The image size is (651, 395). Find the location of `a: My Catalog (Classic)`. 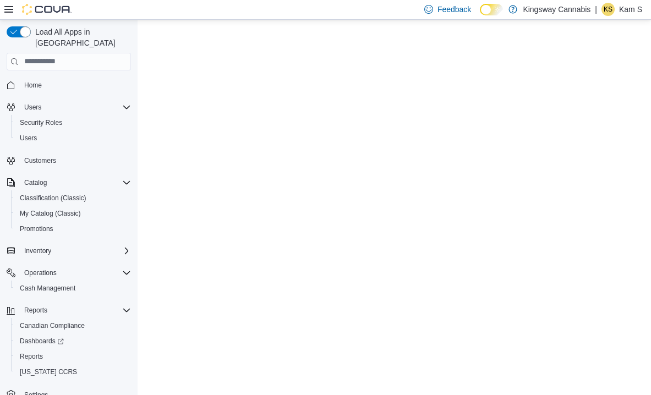

a: My Catalog (Classic) is located at coordinates (50, 213).